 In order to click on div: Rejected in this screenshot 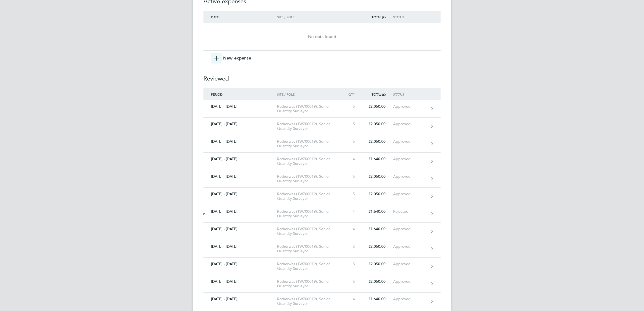, I will do `click(410, 211)`.